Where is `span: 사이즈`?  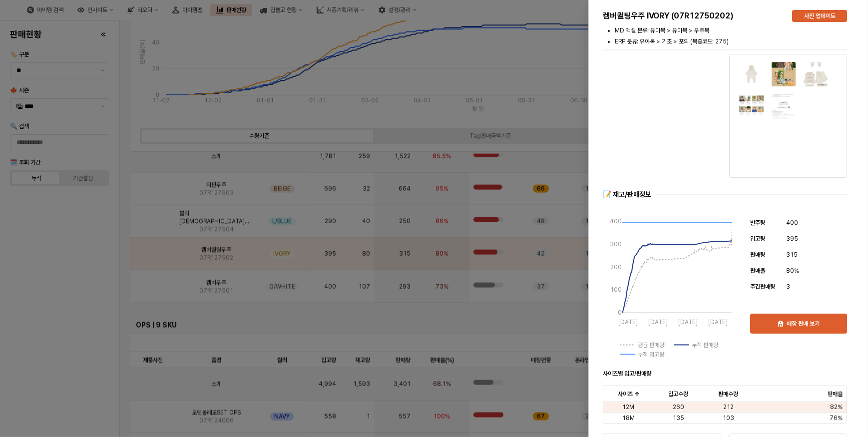 span: 사이즈 is located at coordinates (625, 394).